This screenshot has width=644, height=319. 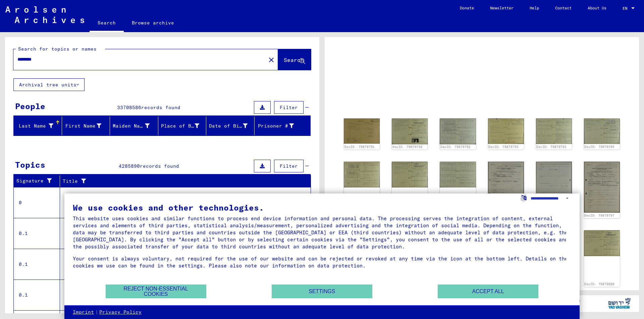 What do you see at coordinates (322, 232) in the screenshot?
I see `div: This website uses cookies and similar functions to process end device information and personal da...` at bounding box center [322, 232].